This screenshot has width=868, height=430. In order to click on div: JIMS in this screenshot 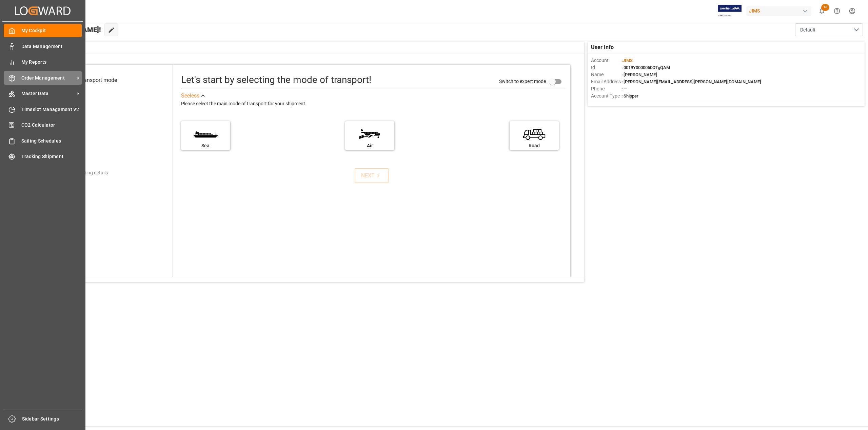, I will do `click(779, 11)`.